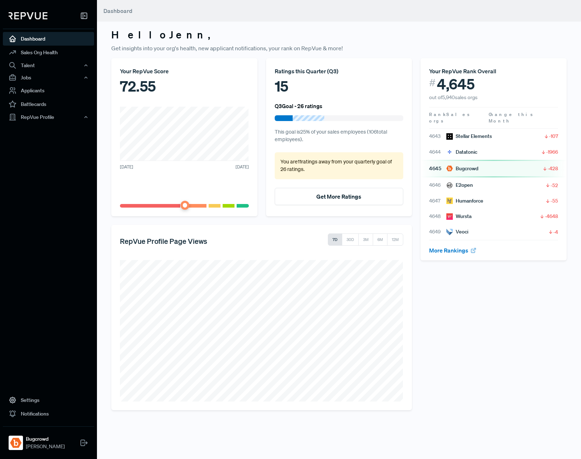 The height and width of the screenshot is (459, 581). I want to click on div: E2open, so click(460, 185).